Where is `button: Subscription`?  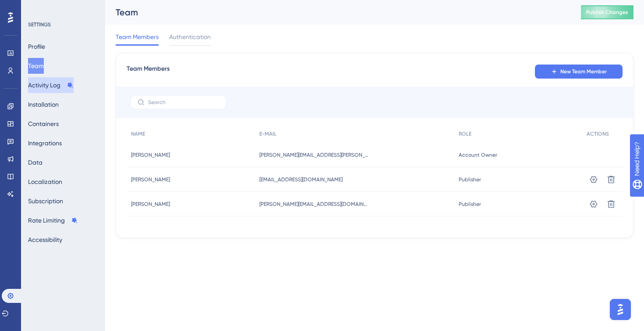 button: Subscription is located at coordinates (45, 201).